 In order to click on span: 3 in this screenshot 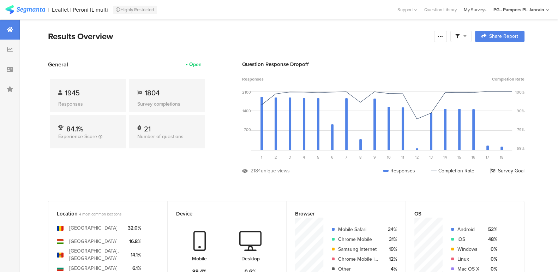, I will do `click(290, 157)`.